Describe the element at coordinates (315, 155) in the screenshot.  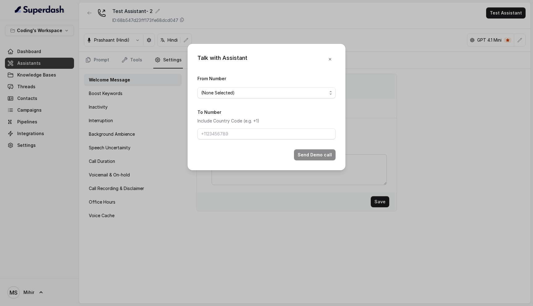
I see `button: Send Demo call` at that location.